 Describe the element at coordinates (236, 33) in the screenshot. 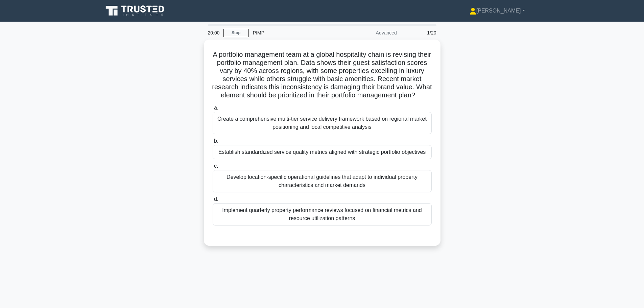

I see `a: Stop` at that location.